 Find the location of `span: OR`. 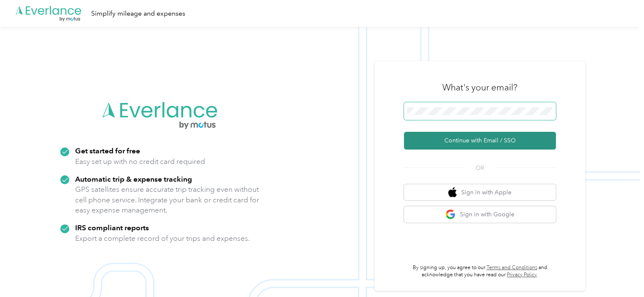

span: OR is located at coordinates (480, 168).